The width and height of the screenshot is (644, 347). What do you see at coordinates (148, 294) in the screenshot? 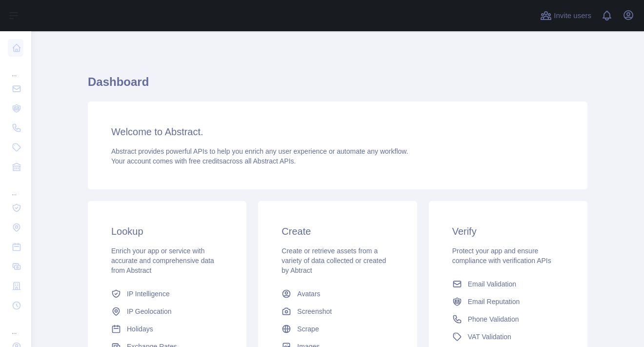
I see `span: IP Intelligence` at bounding box center [148, 294].